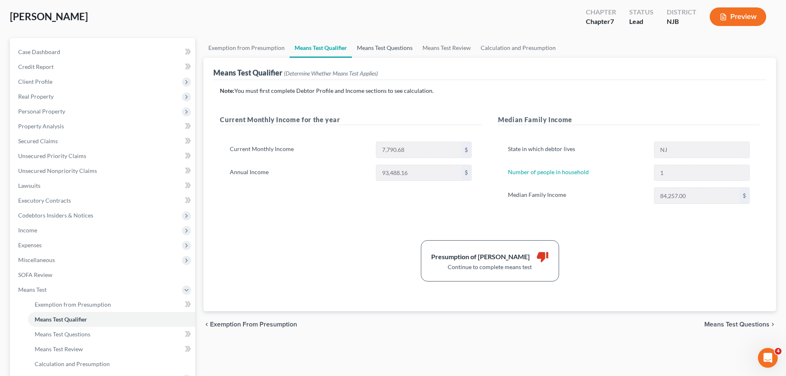 The width and height of the screenshot is (786, 376). I want to click on a: Secured Claims, so click(103, 141).